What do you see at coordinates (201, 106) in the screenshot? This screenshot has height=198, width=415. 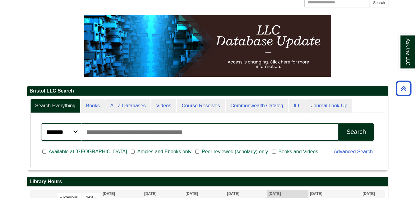 I see `a: Course Reserves` at bounding box center [201, 106].